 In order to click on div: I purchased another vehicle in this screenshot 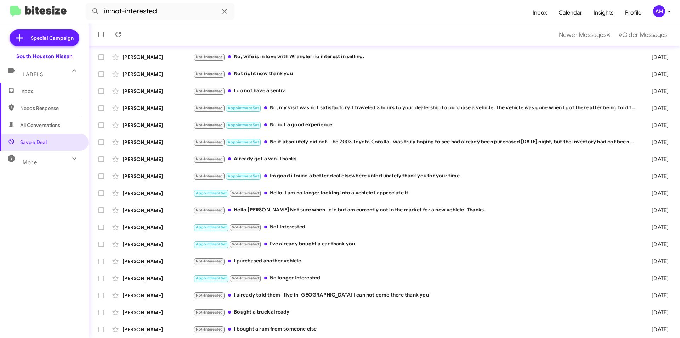, I will do `click(417, 261)`.